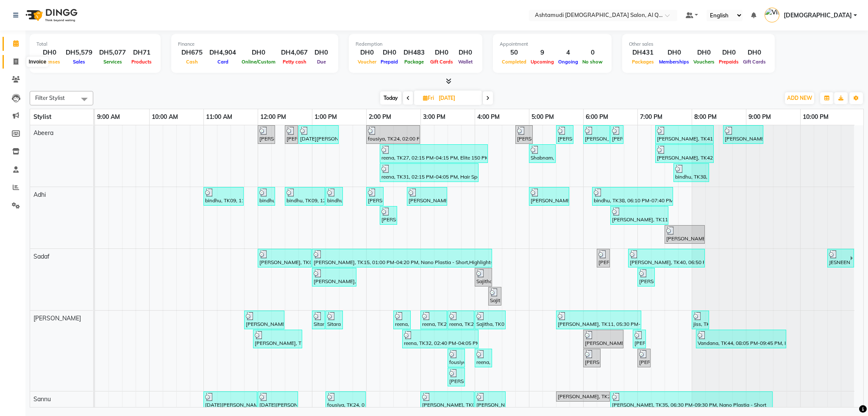 The width and height of the screenshot is (868, 416). I want to click on a: 4:00 PM, so click(488, 117).